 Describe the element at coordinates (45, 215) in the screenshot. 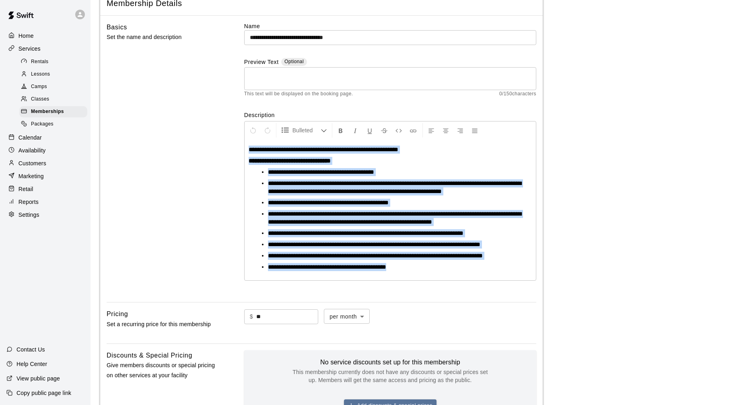

I see `div: Settings` at that location.